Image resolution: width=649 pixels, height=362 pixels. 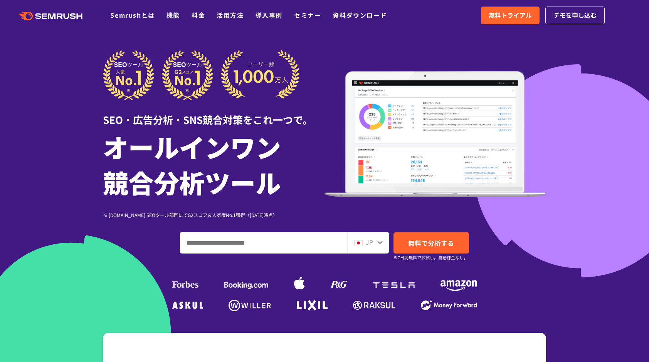 I want to click on a: 料金, so click(x=198, y=15).